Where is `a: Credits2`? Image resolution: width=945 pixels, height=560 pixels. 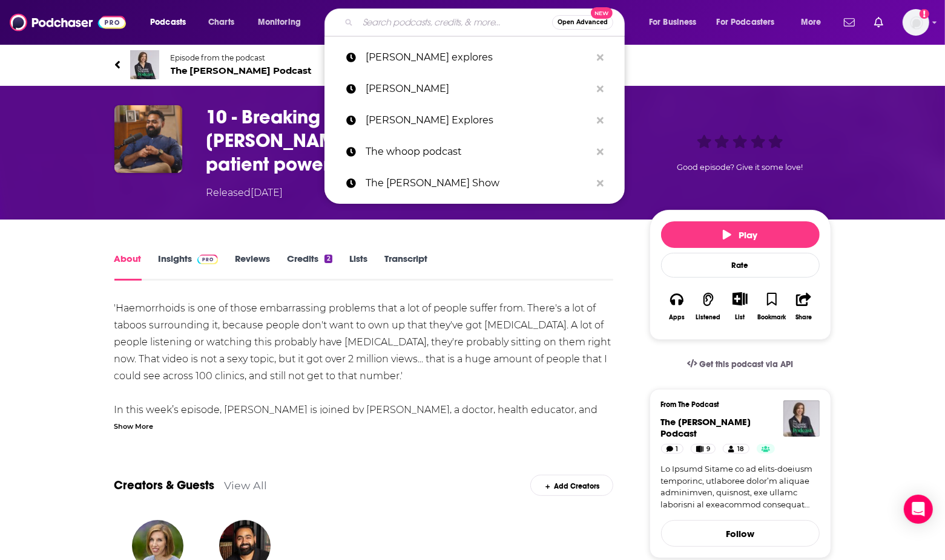
a: Credits2 is located at coordinates (309, 266).